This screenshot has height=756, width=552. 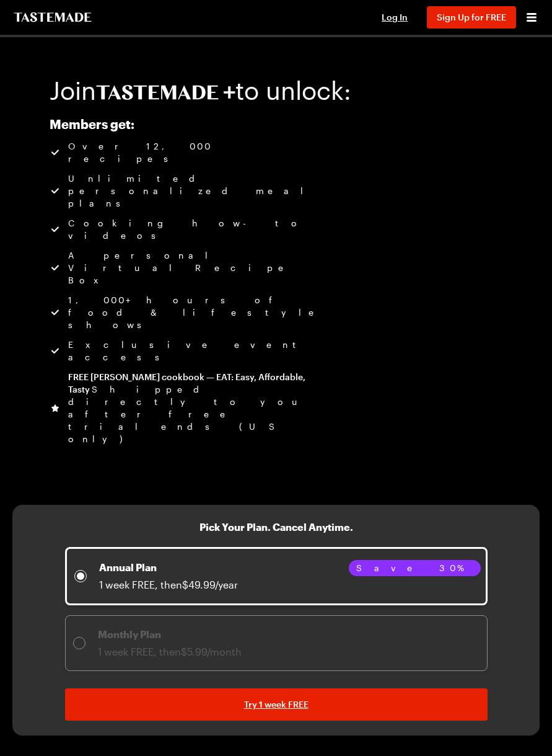 What do you see at coordinates (197, 312) in the screenshot?
I see `span: 1,000+ hours of food & lifestyle shows` at bounding box center [197, 312].